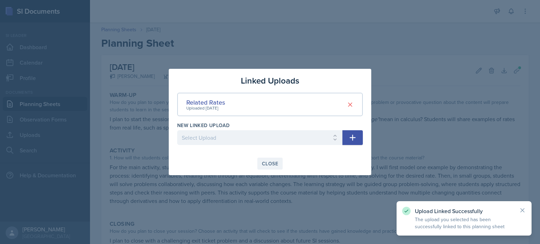 The height and width of the screenshot is (244, 540). I want to click on p: Upload Linked Successfully, so click(464, 211).